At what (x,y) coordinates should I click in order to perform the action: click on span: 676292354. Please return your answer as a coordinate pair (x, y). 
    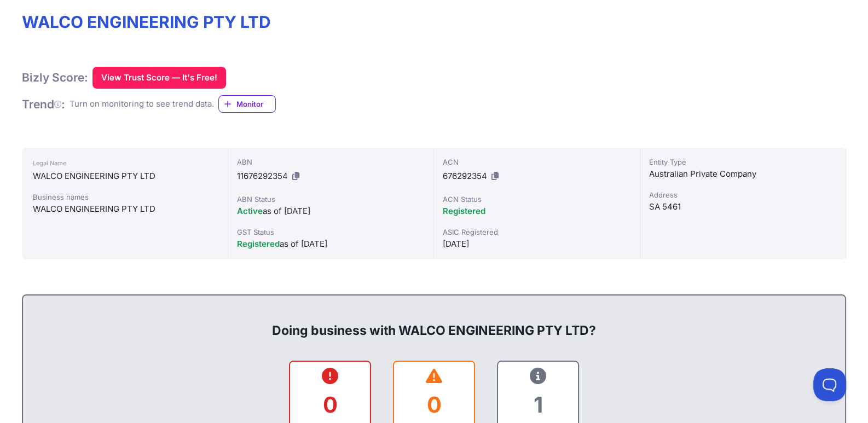
    Looking at the image, I should click on (465, 176).